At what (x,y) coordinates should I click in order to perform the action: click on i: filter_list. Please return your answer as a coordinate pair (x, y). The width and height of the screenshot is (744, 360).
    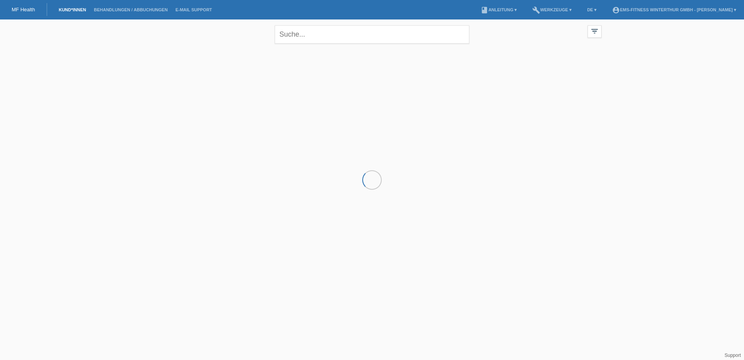
    Looking at the image, I should click on (595, 31).